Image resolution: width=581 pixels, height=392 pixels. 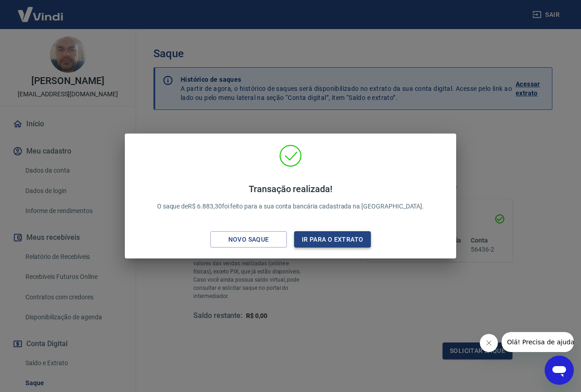 What do you see at coordinates (41, 10) in the screenshot?
I see `span: Olá! Precisa de ajuda?` at bounding box center [41, 10].